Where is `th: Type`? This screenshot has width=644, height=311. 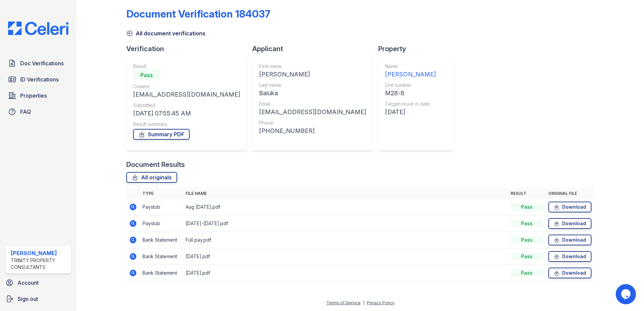 th: Type is located at coordinates (162, 194).